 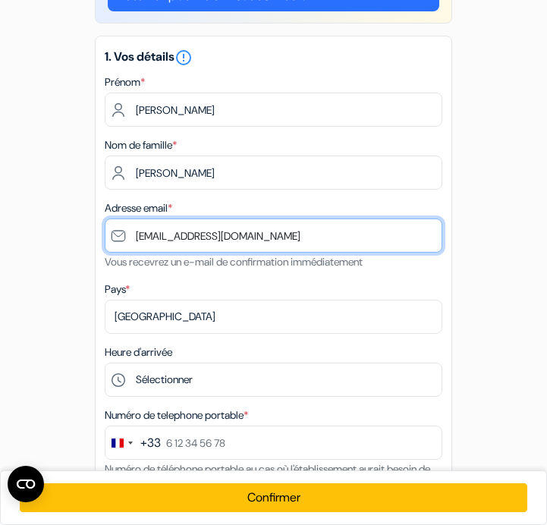 I want to click on input: Entrez votre prénom, so click(x=273, y=109).